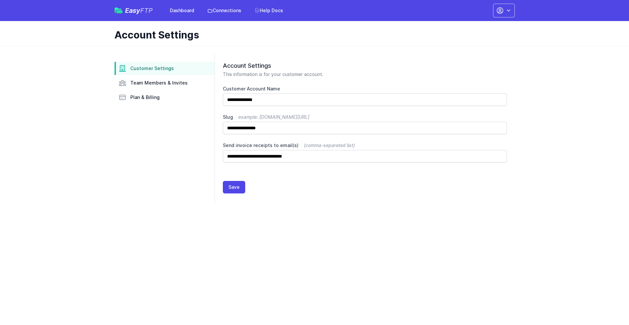 The image size is (629, 325). What do you see at coordinates (164, 68) in the screenshot?
I see `a: Customer Settings` at bounding box center [164, 68].